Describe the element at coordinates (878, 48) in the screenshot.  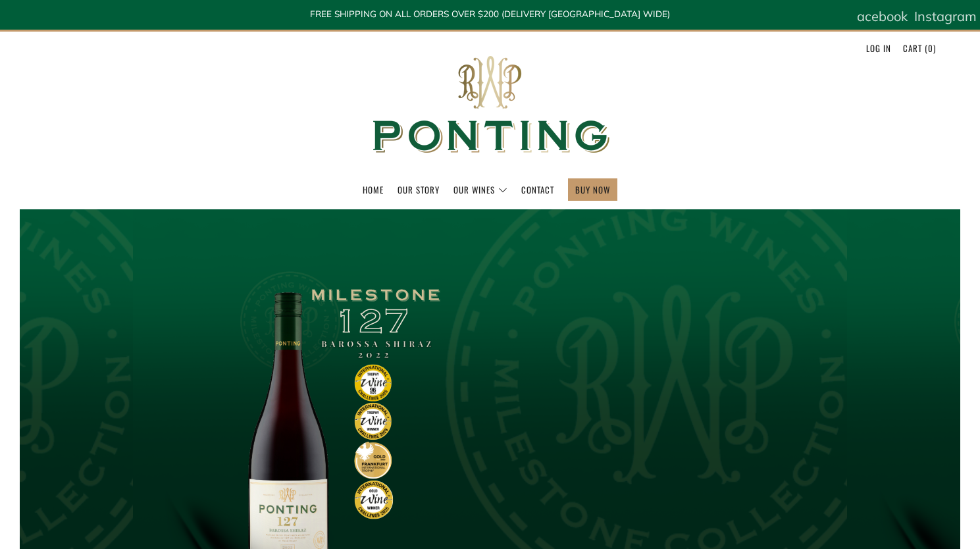
I see `a: Log in` at that location.